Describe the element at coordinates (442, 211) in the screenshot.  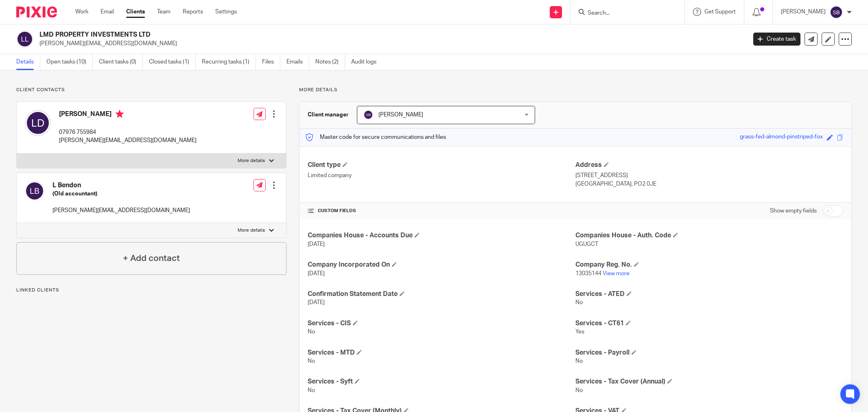
I see `h4: CUSTOM FIELDS` at that location.